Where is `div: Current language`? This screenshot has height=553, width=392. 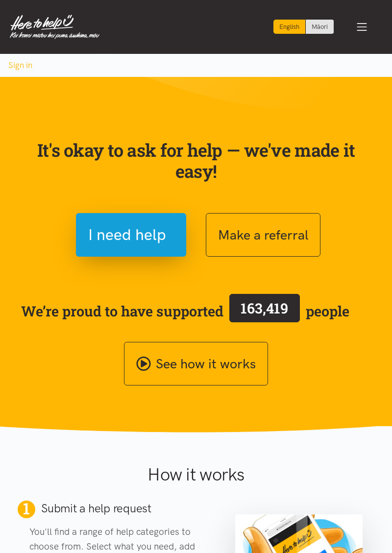
div: Current language is located at coordinates (290, 26).